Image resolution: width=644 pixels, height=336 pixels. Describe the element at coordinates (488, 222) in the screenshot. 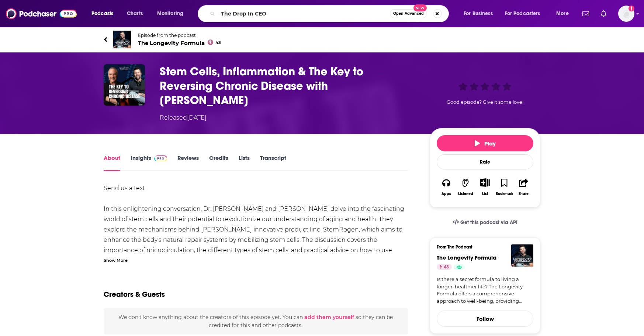

I see `span: Get this podcast via API` at that location.